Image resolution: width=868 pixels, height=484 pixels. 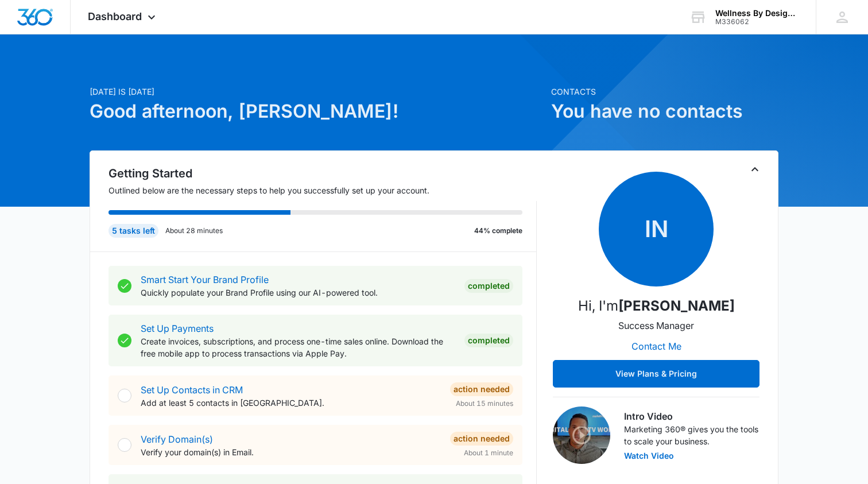 I want to click on img: Intro Video, so click(x=581, y=435).